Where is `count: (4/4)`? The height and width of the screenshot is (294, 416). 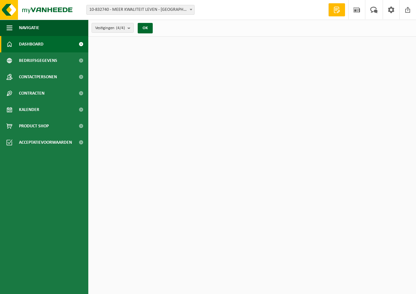 count: (4/4) is located at coordinates (120, 28).